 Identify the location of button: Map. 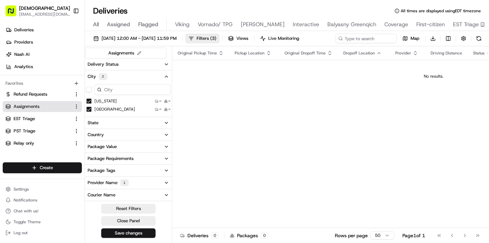
(411, 38).